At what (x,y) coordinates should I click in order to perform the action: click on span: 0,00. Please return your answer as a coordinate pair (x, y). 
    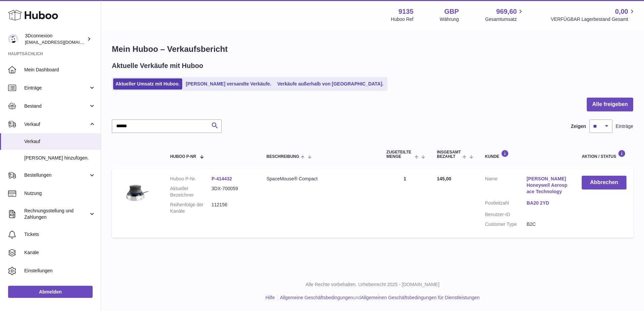
    Looking at the image, I should click on (621, 12).